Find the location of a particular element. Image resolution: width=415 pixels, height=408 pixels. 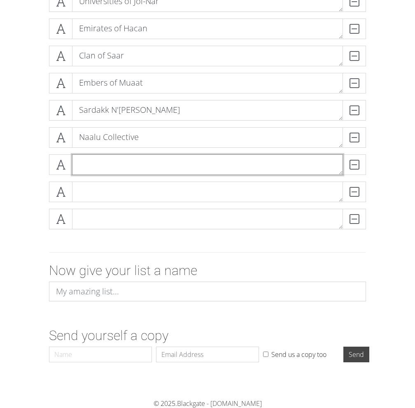

input: My amazing list... is located at coordinates (208, 292).